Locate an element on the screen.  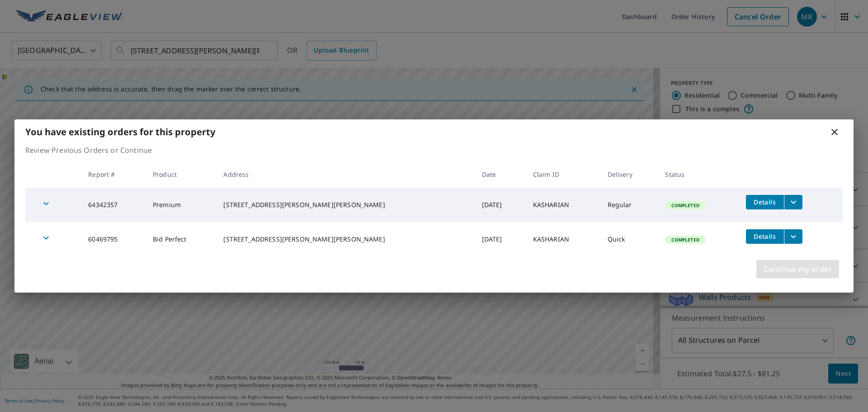
td: Quick is located at coordinates (629, 240).